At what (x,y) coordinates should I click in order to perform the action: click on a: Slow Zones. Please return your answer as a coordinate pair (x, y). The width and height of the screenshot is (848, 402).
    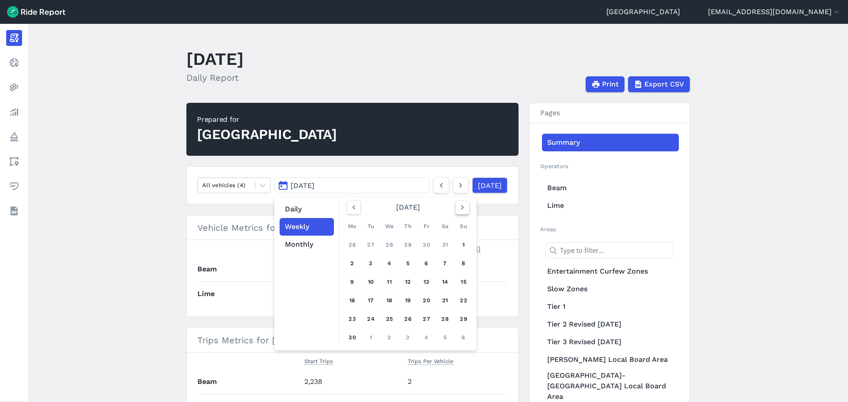
    Looking at the image, I should click on (610, 289).